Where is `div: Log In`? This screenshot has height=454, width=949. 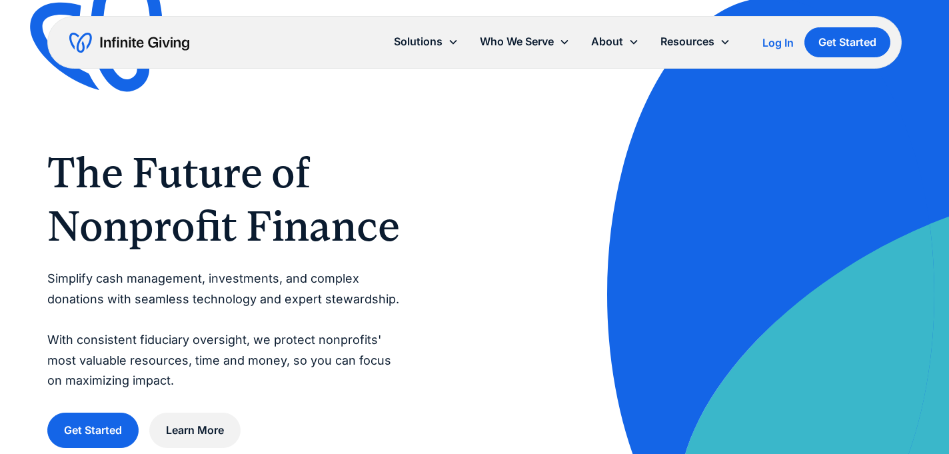
div: Log In is located at coordinates (778, 43).